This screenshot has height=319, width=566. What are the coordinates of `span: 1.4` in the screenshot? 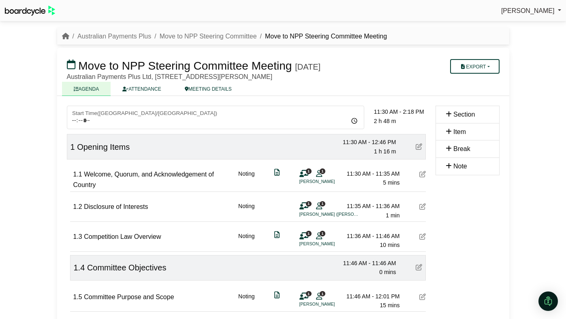 It's located at (79, 268).